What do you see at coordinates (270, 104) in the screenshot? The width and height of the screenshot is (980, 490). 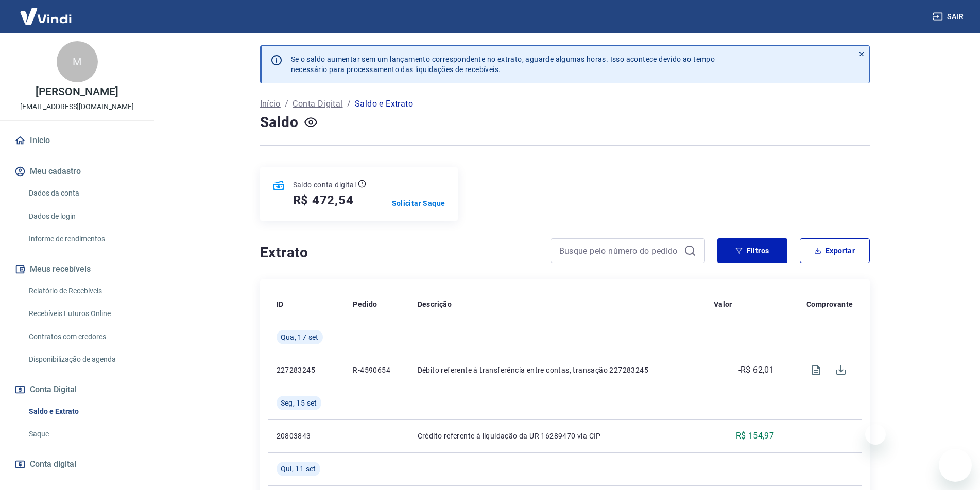 I see `p: Início` at bounding box center [270, 104].